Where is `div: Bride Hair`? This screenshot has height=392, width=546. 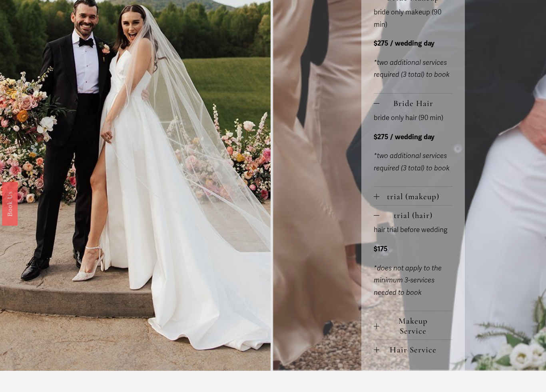 div: Bride Hair is located at coordinates (413, 149).